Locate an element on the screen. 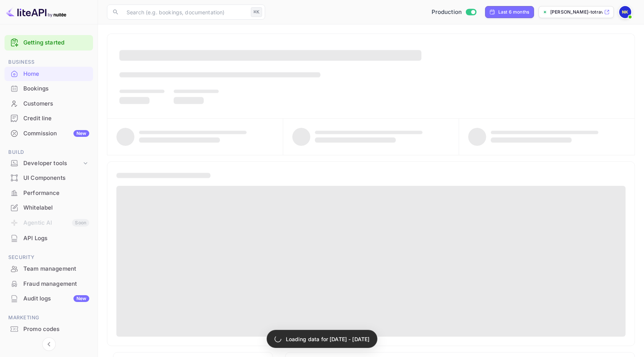  a: Fraud management is located at coordinates (49, 283).